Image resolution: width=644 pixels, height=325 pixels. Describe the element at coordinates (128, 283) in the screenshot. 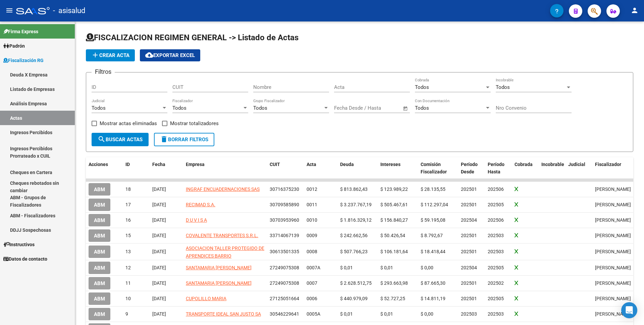

I see `span: 11` at that location.